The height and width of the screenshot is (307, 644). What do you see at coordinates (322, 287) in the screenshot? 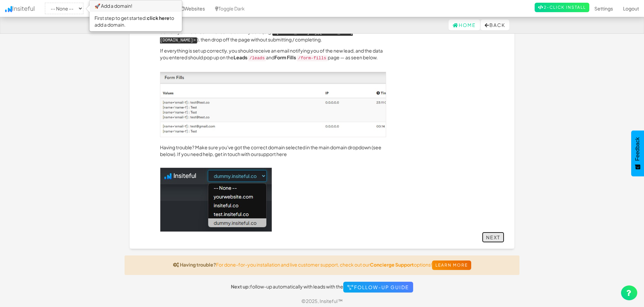
I see `span: follow-up automatically with leads with the` at bounding box center [322, 287].